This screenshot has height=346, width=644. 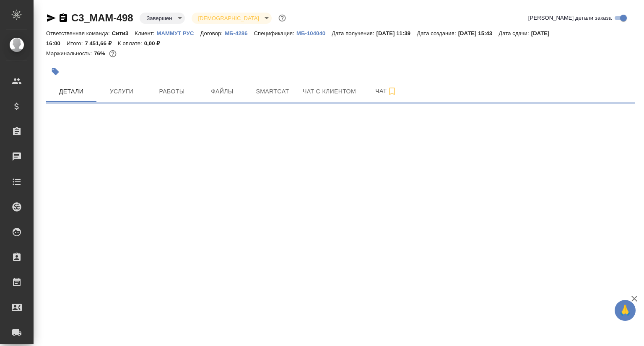 I want to click on span: Smartcat, so click(x=273, y=91).